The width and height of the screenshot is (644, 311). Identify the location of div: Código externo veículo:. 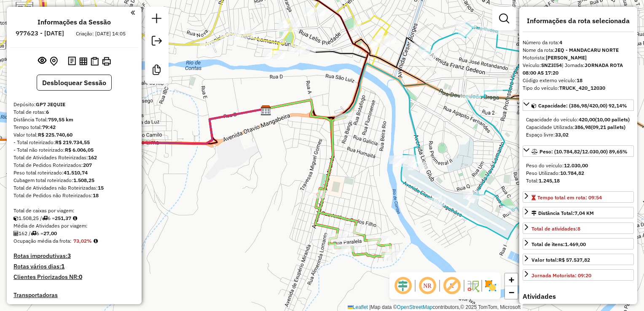
(578, 81).